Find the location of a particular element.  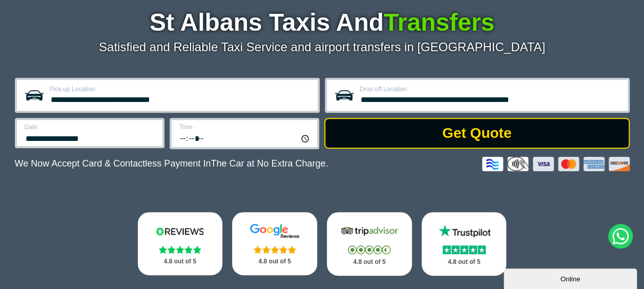

img: Trustpilot is located at coordinates (464, 231).